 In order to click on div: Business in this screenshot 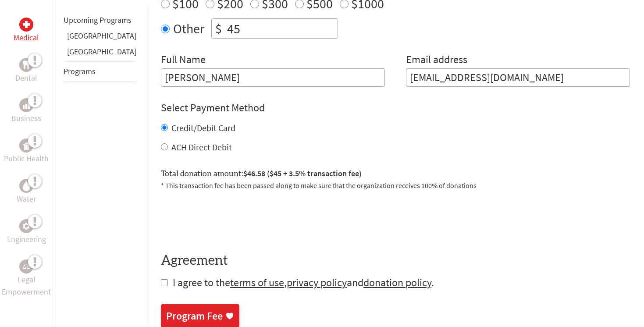, I will do `click(26, 105)`.